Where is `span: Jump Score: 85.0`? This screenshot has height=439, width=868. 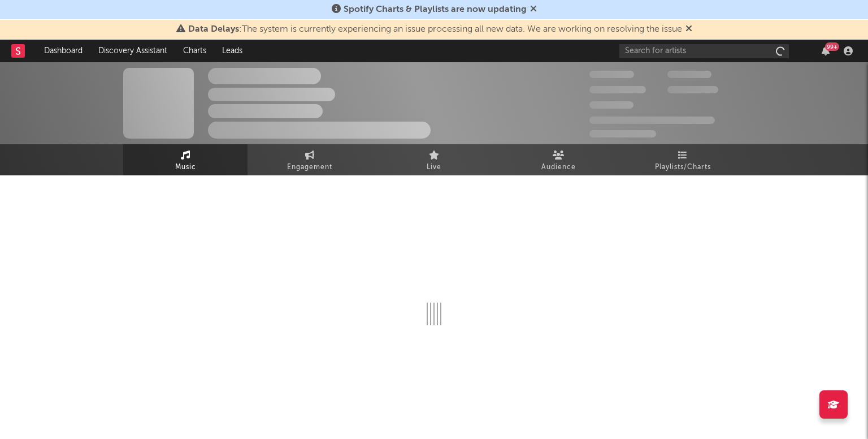 span: Jump Score: 85.0 is located at coordinates (623, 134).